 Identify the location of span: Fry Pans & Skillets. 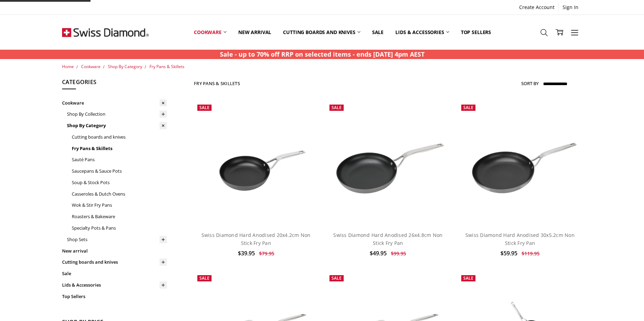
(167, 66).